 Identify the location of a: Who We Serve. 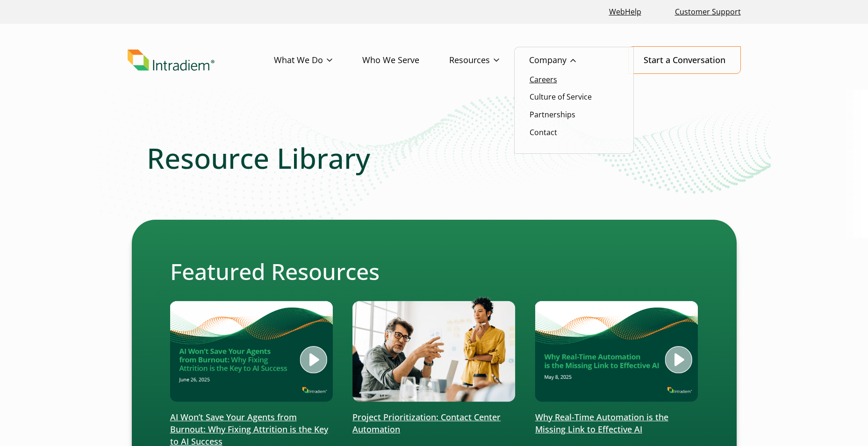
(406, 60).